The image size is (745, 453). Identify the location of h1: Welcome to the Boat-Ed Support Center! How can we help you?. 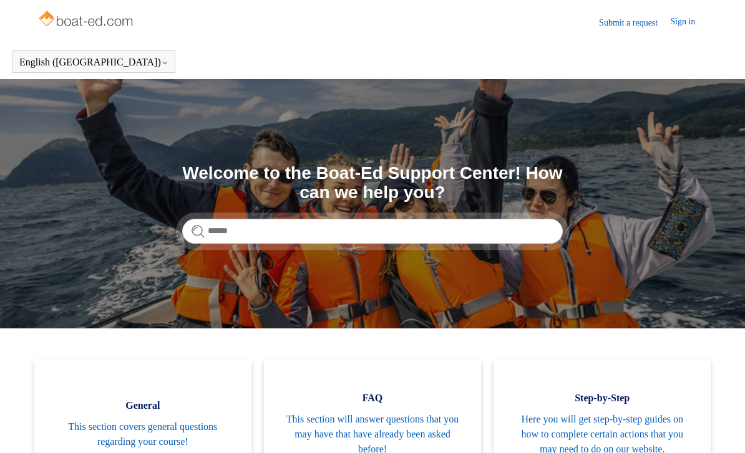
(372, 183).